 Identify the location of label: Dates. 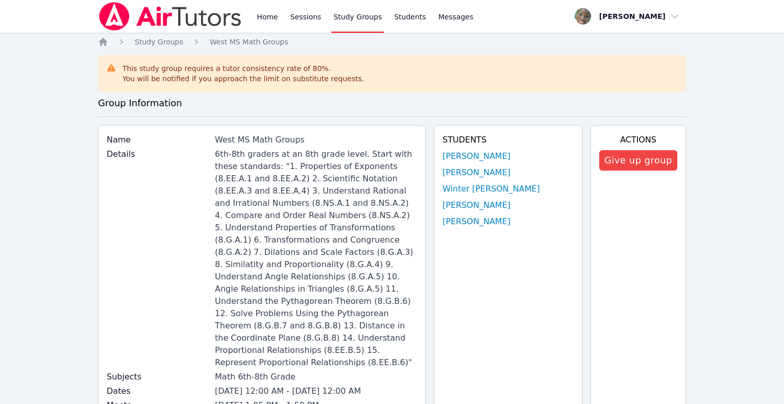
(158, 391).